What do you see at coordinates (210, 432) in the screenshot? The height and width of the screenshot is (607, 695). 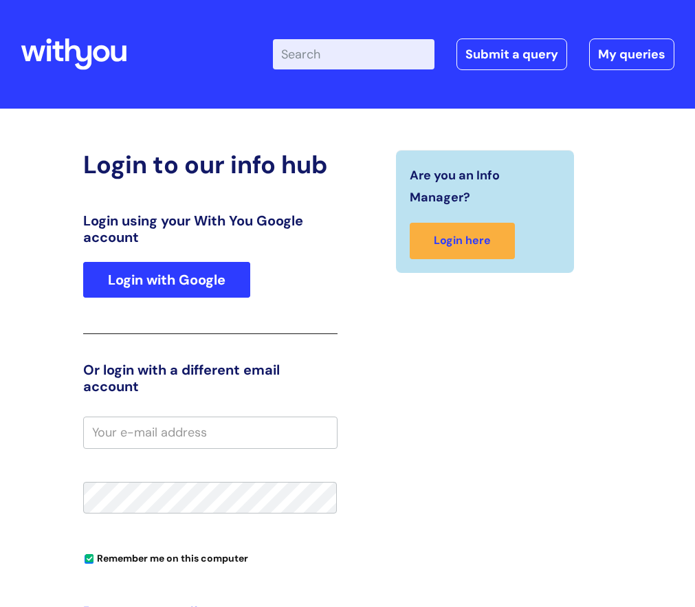 I see `input: Your e-mail address` at bounding box center [210, 432].